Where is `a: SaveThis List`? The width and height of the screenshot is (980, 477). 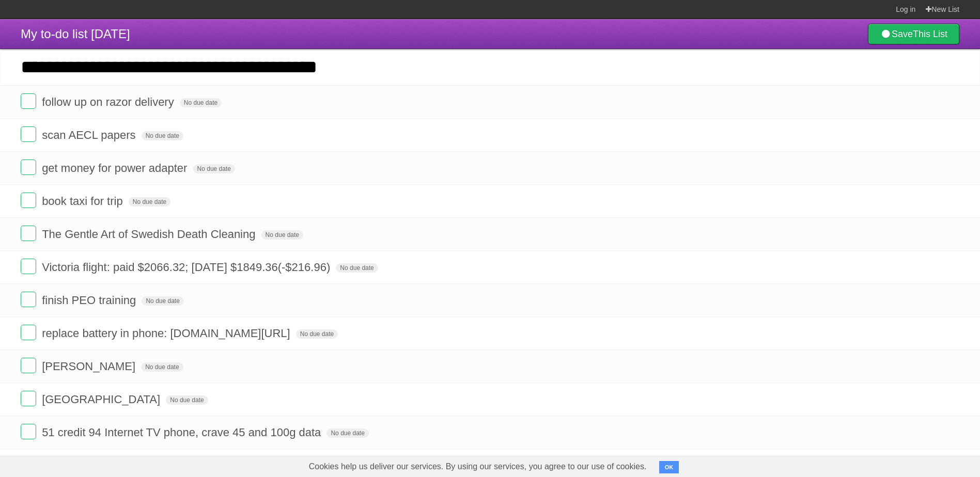
a: SaveThis List is located at coordinates (913, 34).